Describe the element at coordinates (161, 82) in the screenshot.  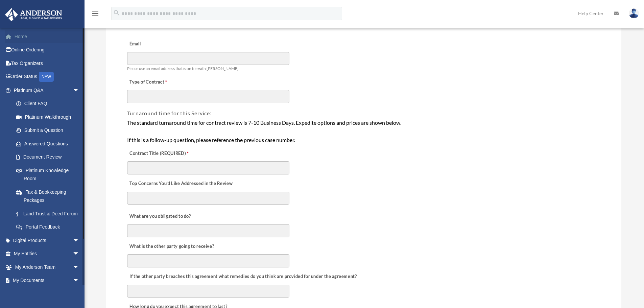
I see `label: Type of Contract` at that location.